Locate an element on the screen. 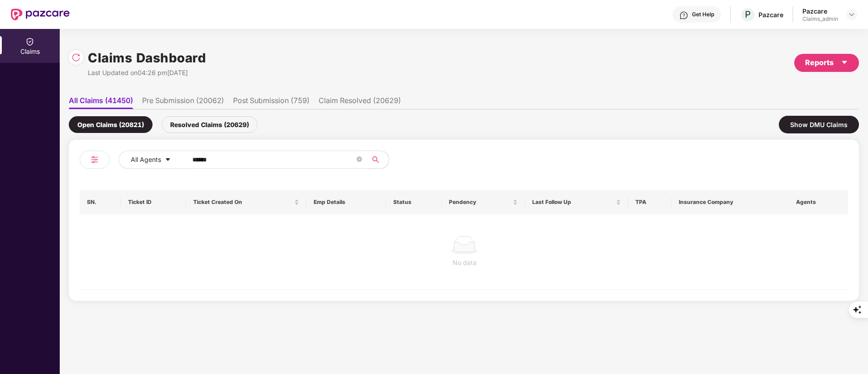 This screenshot has height=374, width=868. div: Get Help is located at coordinates (703, 14).